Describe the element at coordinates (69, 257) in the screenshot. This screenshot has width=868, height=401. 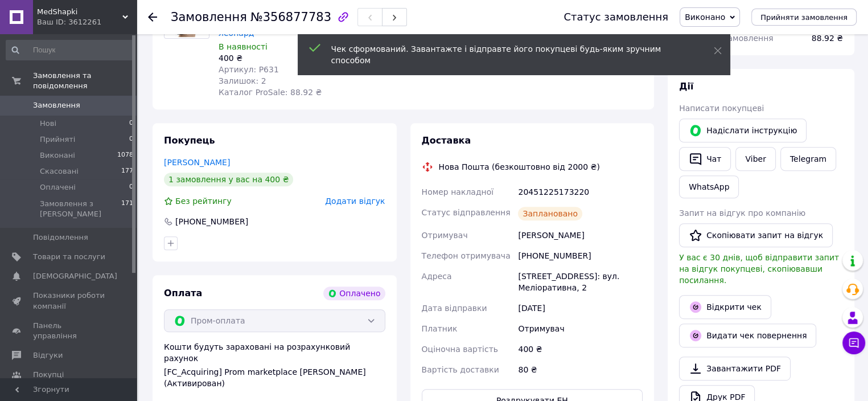
I see `span: Товари та послуги` at that location.